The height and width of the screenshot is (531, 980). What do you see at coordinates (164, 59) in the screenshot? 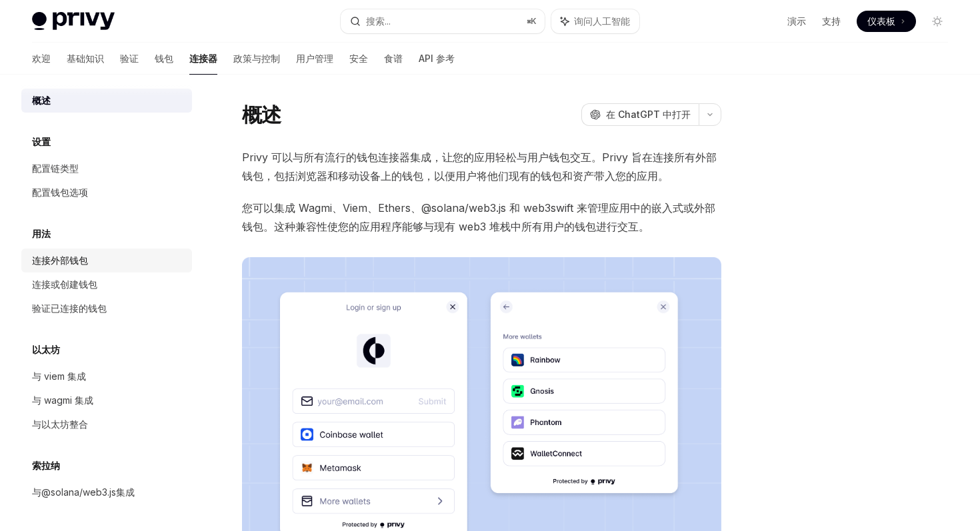
I see `a: 钱包` at bounding box center [164, 59].